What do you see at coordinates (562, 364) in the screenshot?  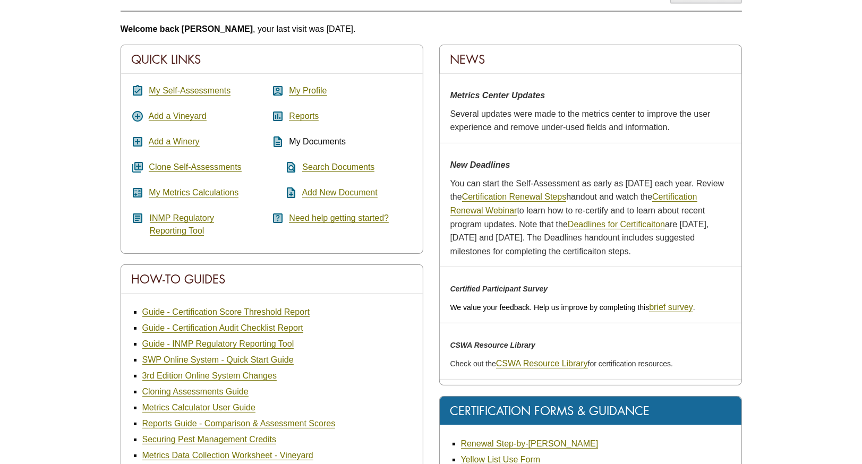 I see `span: Check out the for certification resources.` at bounding box center [562, 364].